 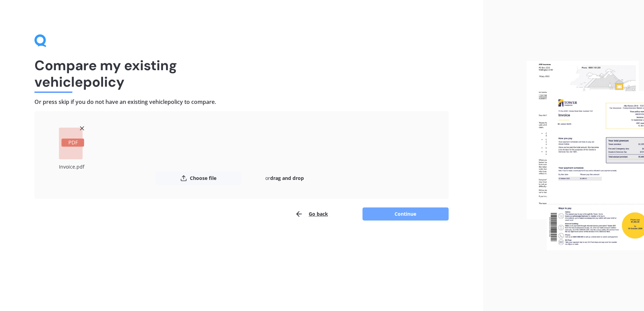 What do you see at coordinates (72, 167) in the screenshot?
I see `div: Invoice.pdf` at bounding box center [72, 167].